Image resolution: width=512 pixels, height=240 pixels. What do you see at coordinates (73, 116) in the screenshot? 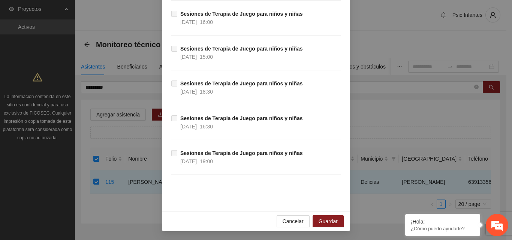
I see `span: Estamos en línea.` at bounding box center [73, 116].